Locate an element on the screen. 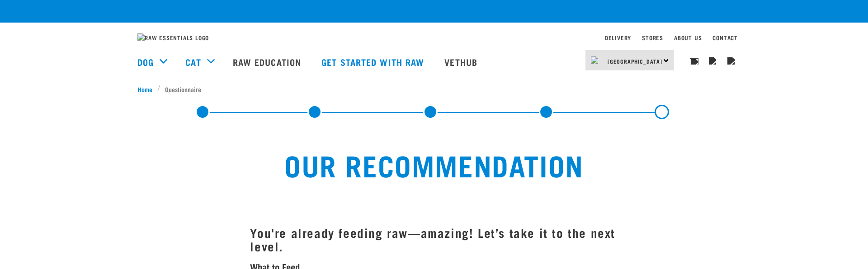  a: Cat is located at coordinates (194, 62).